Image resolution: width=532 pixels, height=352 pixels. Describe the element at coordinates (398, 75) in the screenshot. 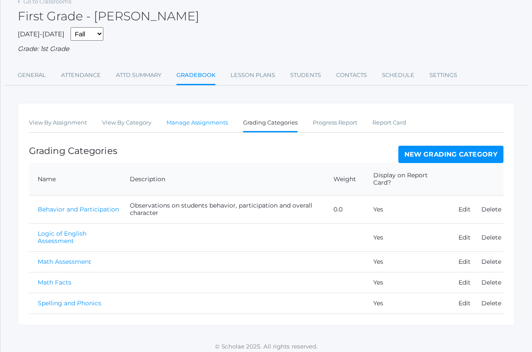

I see `a: Schedule` at that location.